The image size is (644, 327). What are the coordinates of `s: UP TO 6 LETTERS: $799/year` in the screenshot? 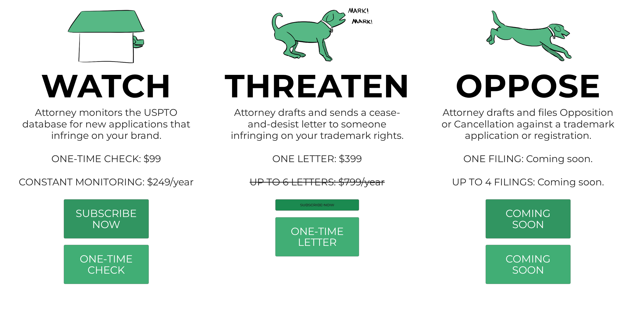 It's located at (317, 182).